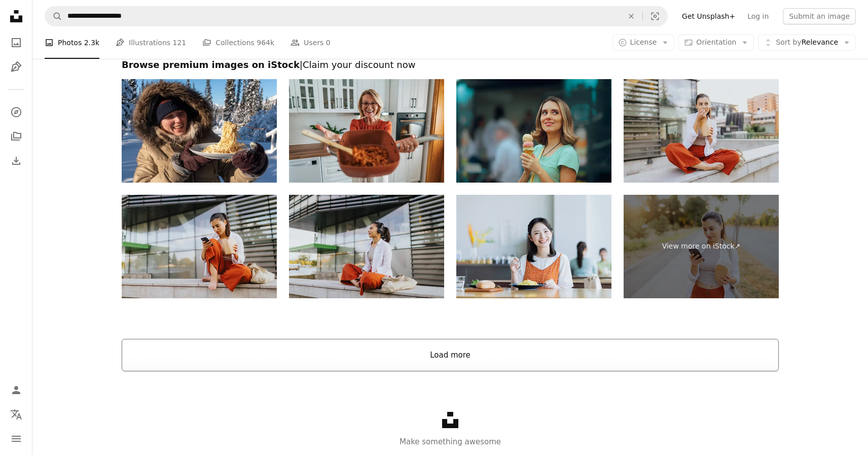  I want to click on button: Sort byRelevance, so click(807, 43).